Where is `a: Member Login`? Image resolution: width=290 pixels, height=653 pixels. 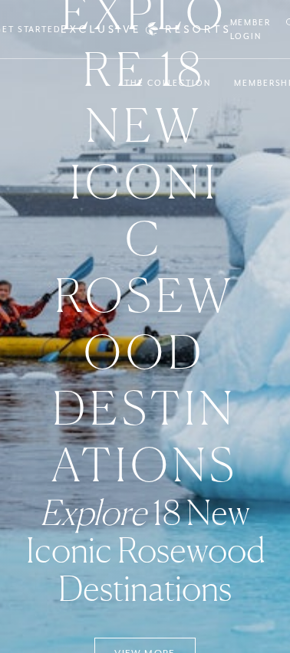 a: Member Login is located at coordinates (251, 29).